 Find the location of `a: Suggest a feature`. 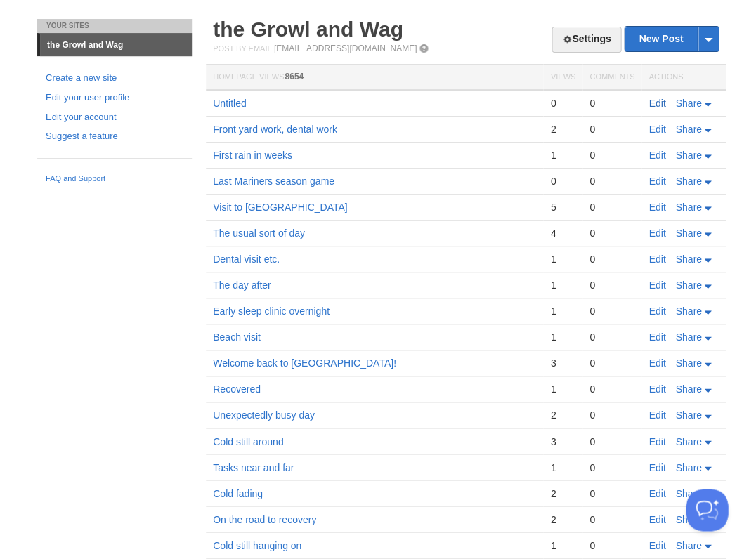

a: Suggest a feature is located at coordinates (115, 136).